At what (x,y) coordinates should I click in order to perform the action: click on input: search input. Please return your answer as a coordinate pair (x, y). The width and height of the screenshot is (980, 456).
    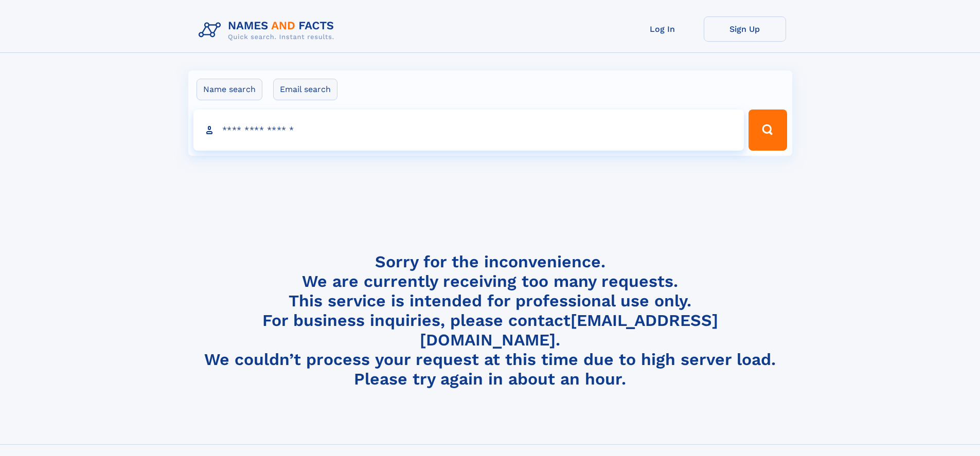
    Looking at the image, I should click on (469, 130).